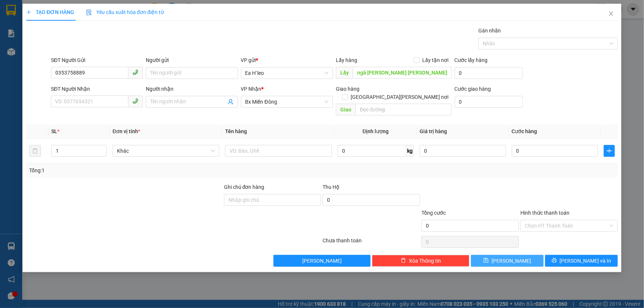 This screenshot has width=644, height=308. Describe the element at coordinates (425, 261) in the screenshot. I see `span: Xóa Thông tin` at that location.